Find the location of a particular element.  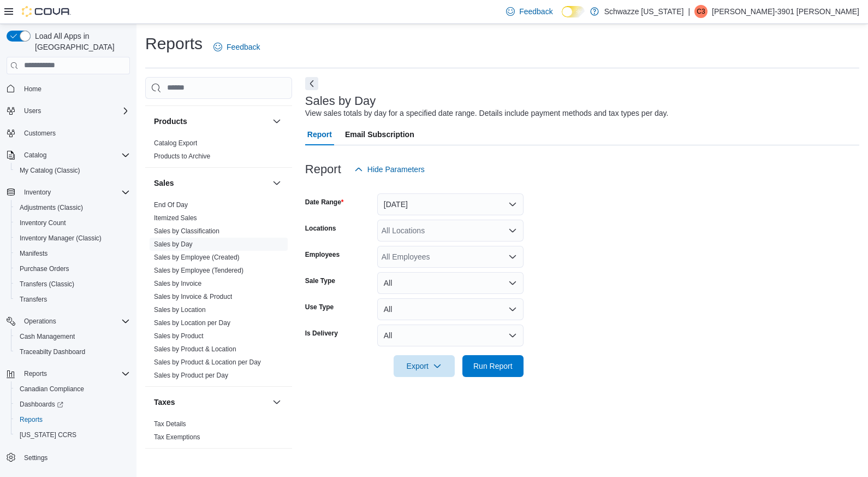

button: Inventory is located at coordinates (68, 193).